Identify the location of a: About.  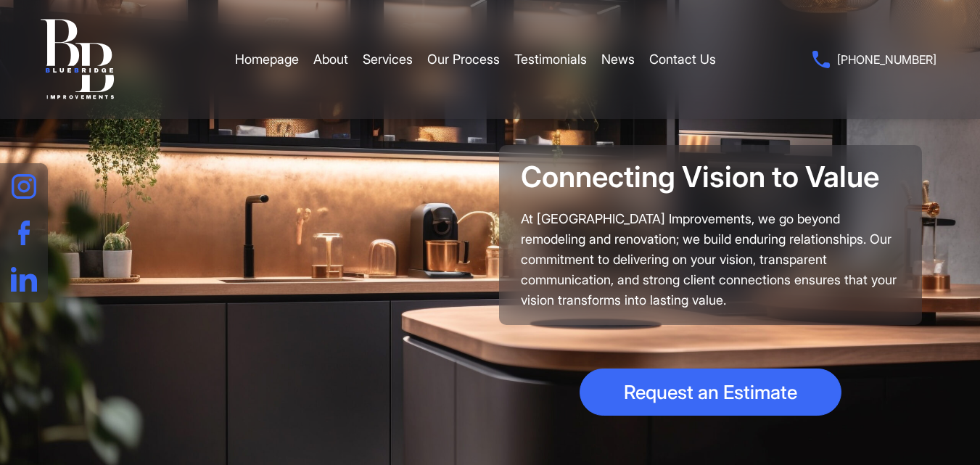
(331, 60).